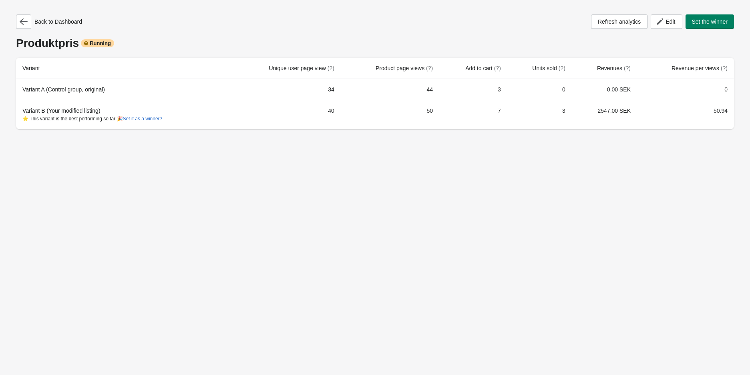 The image size is (750, 375). What do you see at coordinates (390, 89) in the screenshot?
I see `td: 44` at bounding box center [390, 89].